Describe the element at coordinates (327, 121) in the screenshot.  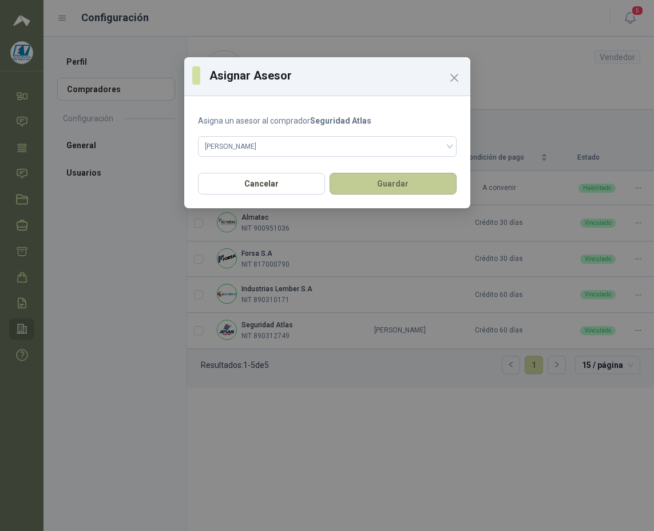
I see `p: Asigna un asesor al comprador` at that location.